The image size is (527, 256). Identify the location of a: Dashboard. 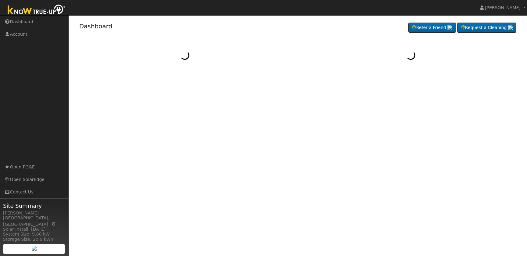
(96, 26).